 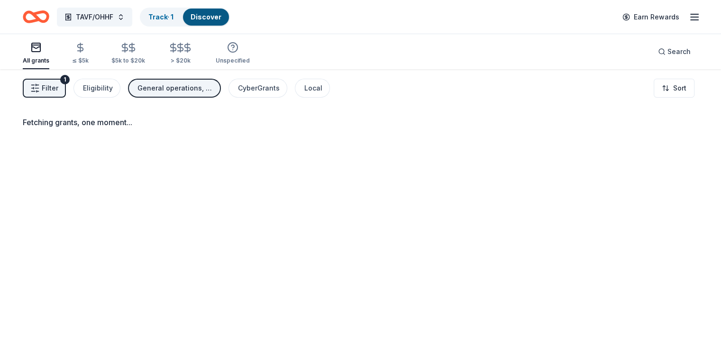 I want to click on a: Track· 1, so click(x=161, y=17).